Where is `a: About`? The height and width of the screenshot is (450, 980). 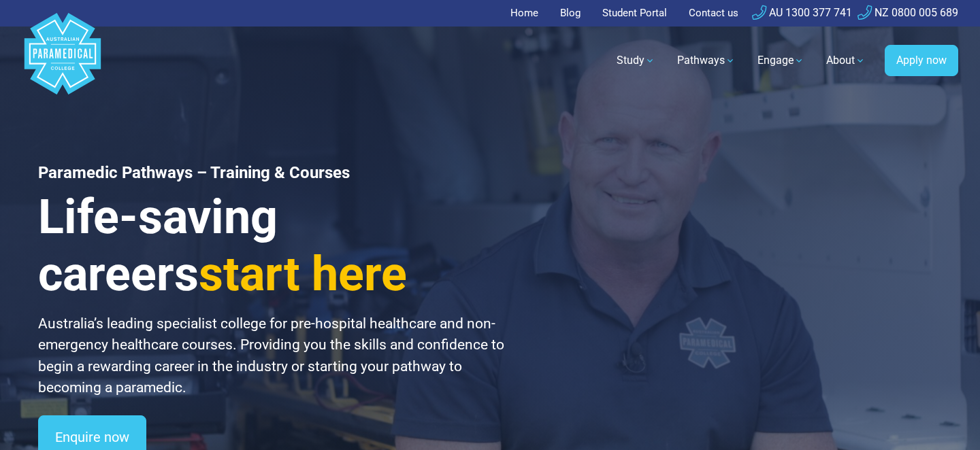 a: About is located at coordinates (846, 60).